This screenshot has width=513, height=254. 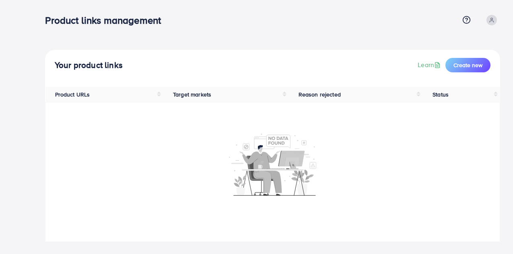 I want to click on span: Target markets, so click(x=192, y=95).